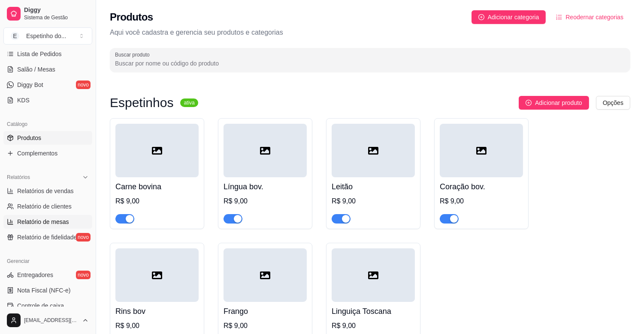 The width and height of the screenshot is (644, 334). What do you see at coordinates (48, 237) in the screenshot?
I see `a: Relatório de fidelidadenovo` at bounding box center [48, 237].